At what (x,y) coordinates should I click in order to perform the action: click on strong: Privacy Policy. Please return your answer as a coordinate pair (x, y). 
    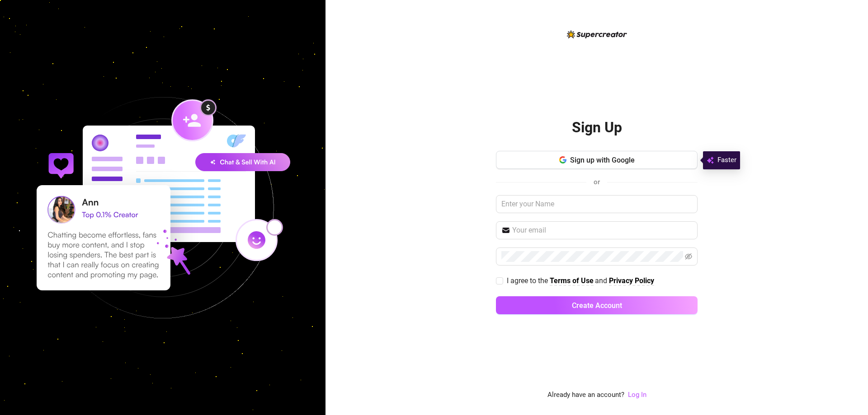
    Looking at the image, I should click on (631, 280).